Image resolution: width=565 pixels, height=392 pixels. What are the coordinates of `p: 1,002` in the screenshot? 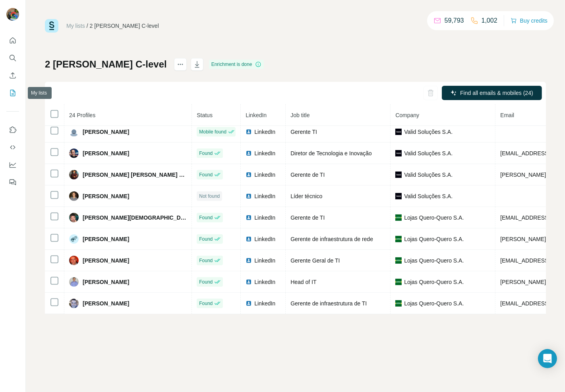 It's located at (490, 21).